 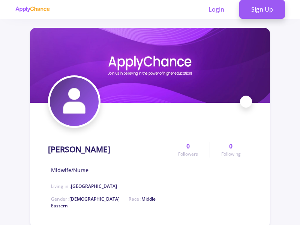 I want to click on span: Race :, so click(x=103, y=202).